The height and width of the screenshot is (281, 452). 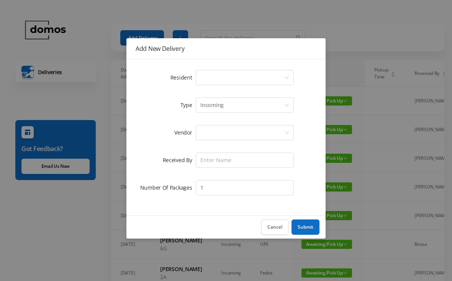 What do you see at coordinates (305, 227) in the screenshot?
I see `button: Submit` at bounding box center [305, 227].